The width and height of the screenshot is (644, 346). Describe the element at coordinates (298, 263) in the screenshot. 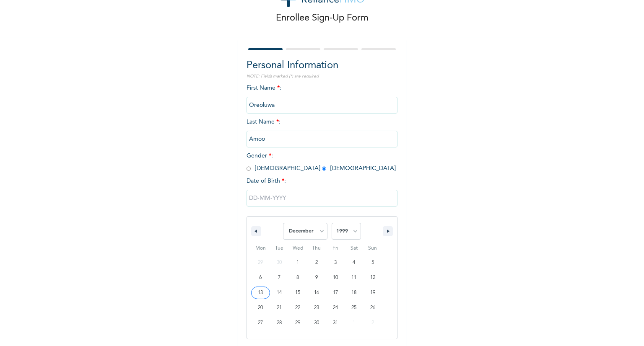

I see `span: 1` at that location.